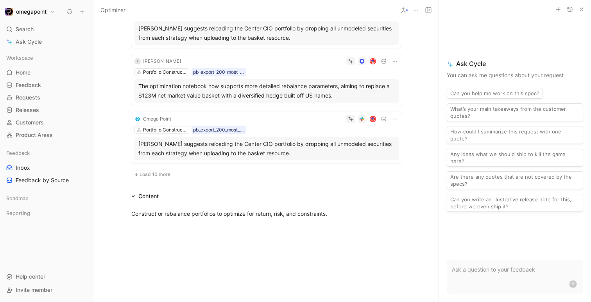  I want to click on div: Help center, so click(47, 277).